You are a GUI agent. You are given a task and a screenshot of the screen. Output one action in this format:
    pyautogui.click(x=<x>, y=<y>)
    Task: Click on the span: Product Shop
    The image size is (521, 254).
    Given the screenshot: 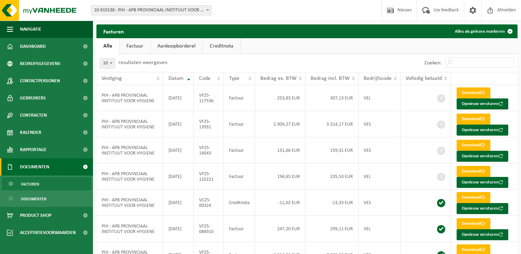 What is the action you would take?
    pyautogui.click(x=36, y=216)
    